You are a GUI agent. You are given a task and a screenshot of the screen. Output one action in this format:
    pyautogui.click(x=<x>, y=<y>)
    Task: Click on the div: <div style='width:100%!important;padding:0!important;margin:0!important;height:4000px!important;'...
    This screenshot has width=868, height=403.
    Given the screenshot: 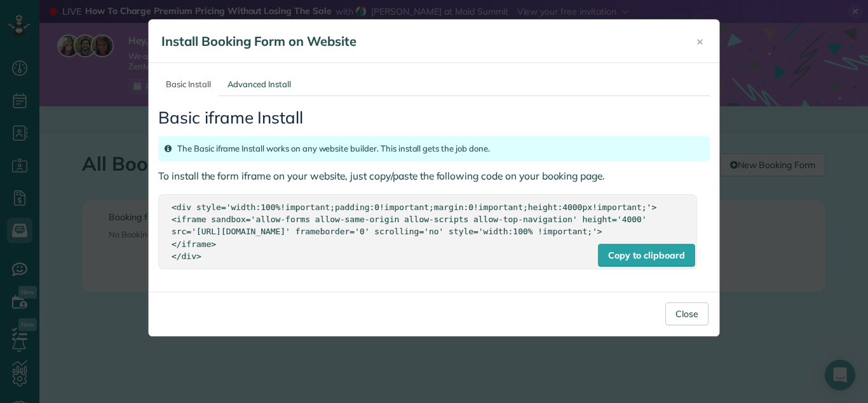 What is the action you would take?
    pyautogui.click(x=428, y=231)
    